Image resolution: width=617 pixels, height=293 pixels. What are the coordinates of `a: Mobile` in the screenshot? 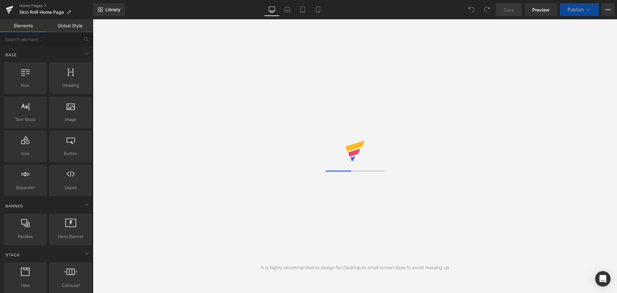 It's located at (318, 10).